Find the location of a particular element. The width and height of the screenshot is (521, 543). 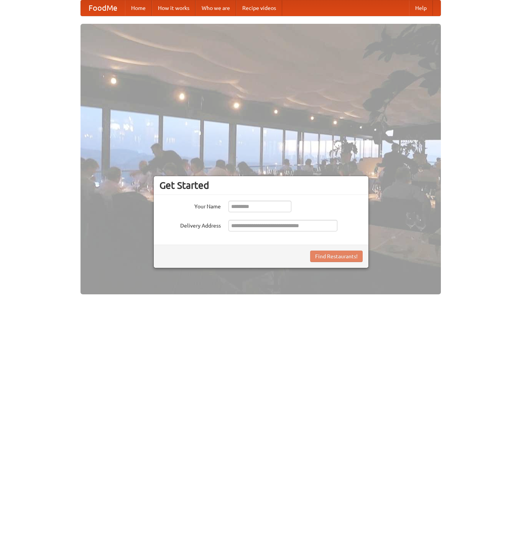

a: FoodMe is located at coordinates (103, 8).